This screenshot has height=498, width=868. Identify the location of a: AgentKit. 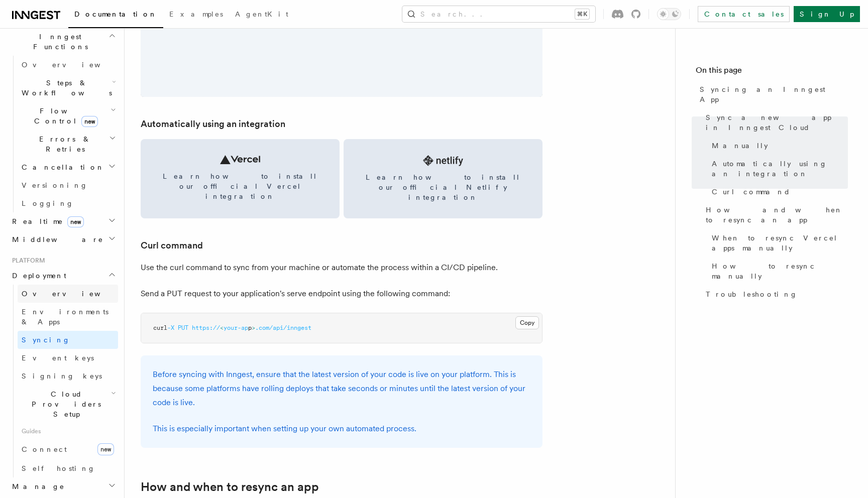
(262, 15).